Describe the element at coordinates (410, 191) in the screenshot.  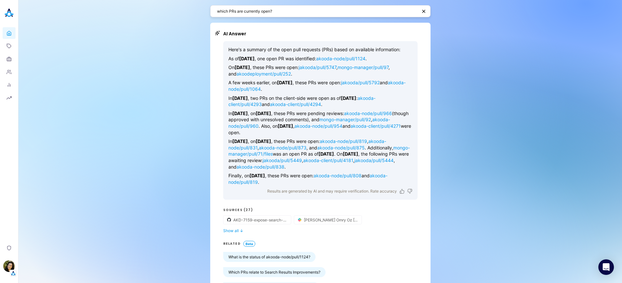
I see `button: Dislike` at that location.